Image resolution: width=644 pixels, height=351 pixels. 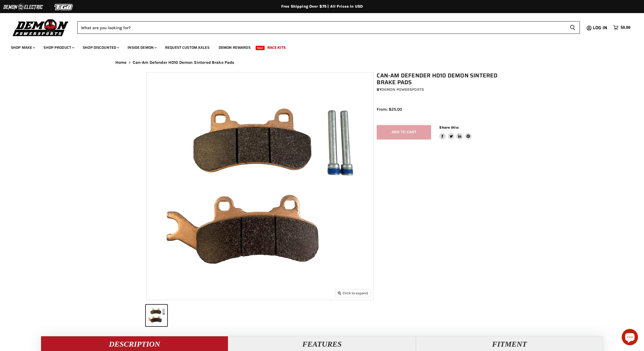 I want to click on a: Inside Demon, so click(x=142, y=47).